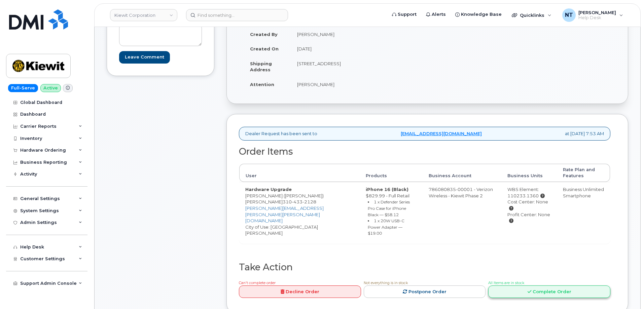 The height and width of the screenshot is (309, 644). Describe the element at coordinates (300, 202) in the screenshot. I see `span: 310` at that location.